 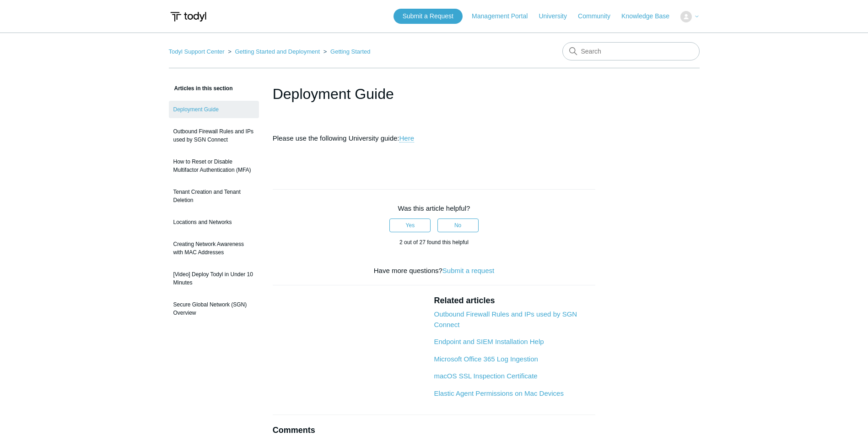 I want to click on li: Getting Started and Deployment, so click(x=274, y=51).